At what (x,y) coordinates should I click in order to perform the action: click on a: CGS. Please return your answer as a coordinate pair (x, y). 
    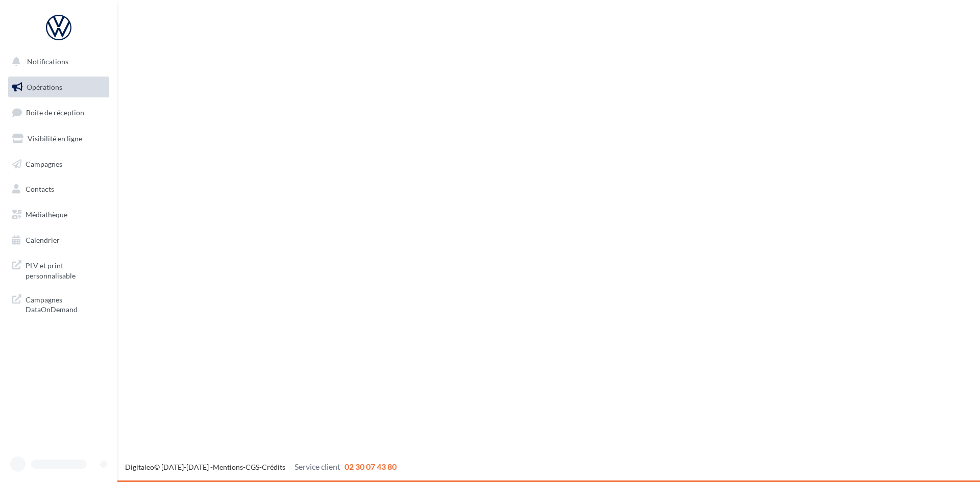
    Looking at the image, I should click on (252, 467).